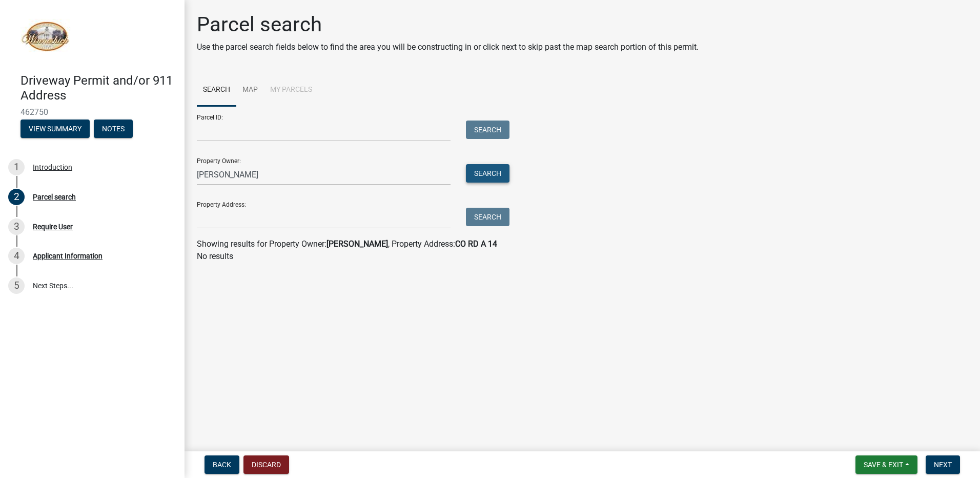  What do you see at coordinates (46, 36) in the screenshot?
I see `img: Winneshiek County, Iowa (Canceled)` at bounding box center [46, 36].